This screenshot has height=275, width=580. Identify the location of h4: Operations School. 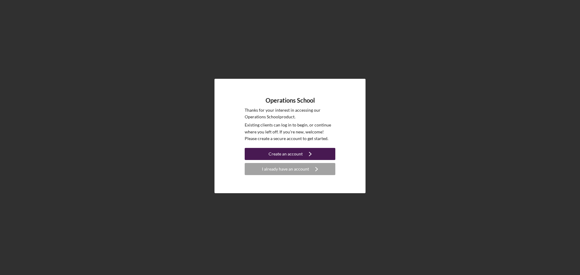
(290, 100).